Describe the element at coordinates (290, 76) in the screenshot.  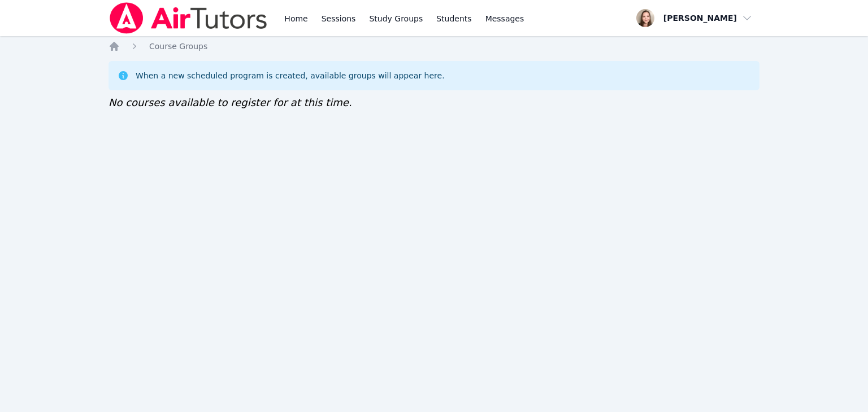
I see `div: When a new scheduled program is created, available groups will appear here.` at that location.